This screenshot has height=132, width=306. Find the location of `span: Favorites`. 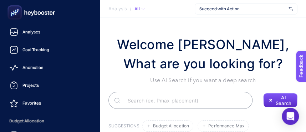

span: Favorites is located at coordinates (32, 103).